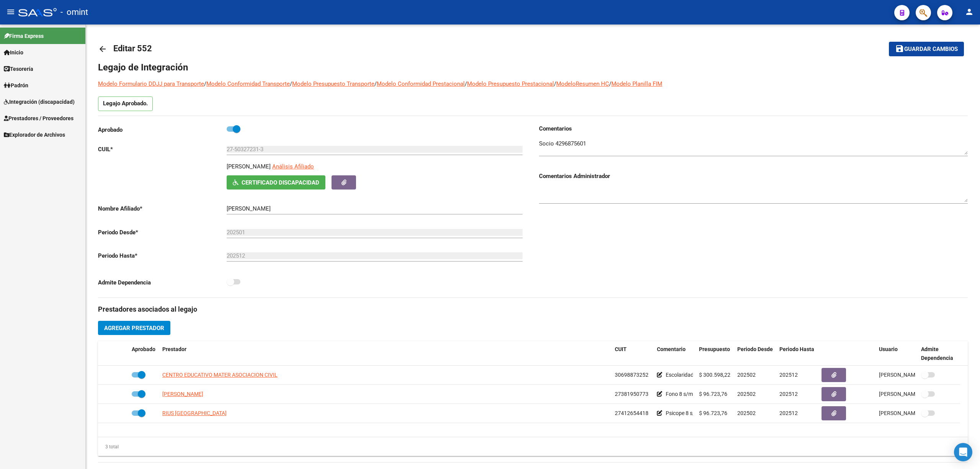 This screenshot has height=469, width=980. I want to click on span: Integración (discapacidad), so click(39, 102).